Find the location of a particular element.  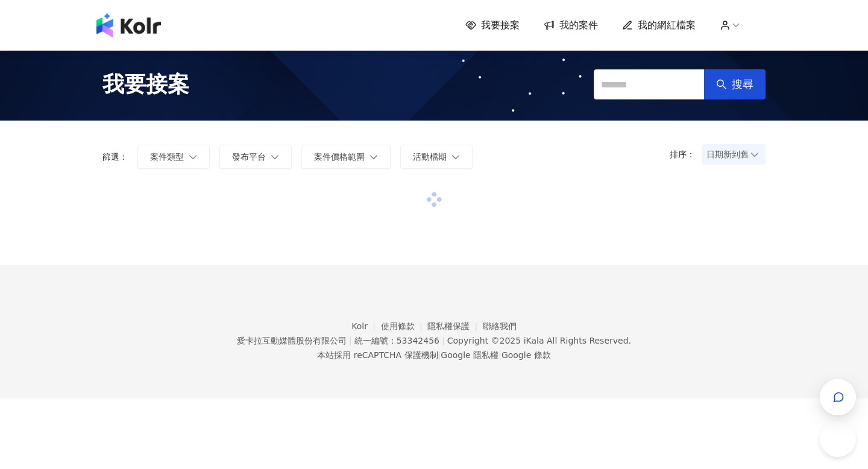

span: 本站採用 reCAPTCHA 保護機制 is located at coordinates (433, 355).